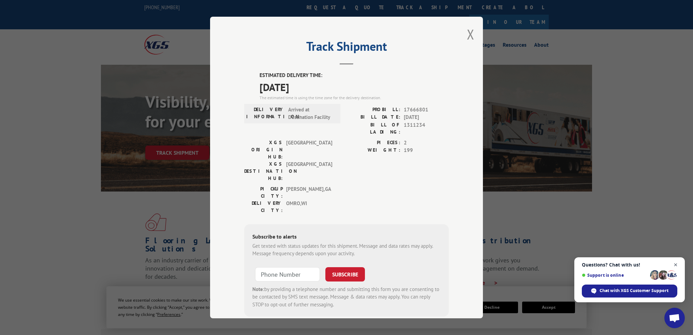 Image resolution: width=693 pixels, height=335 pixels. What do you see at coordinates (426, 129) in the screenshot?
I see `span: 1311234` at bounding box center [426, 129].